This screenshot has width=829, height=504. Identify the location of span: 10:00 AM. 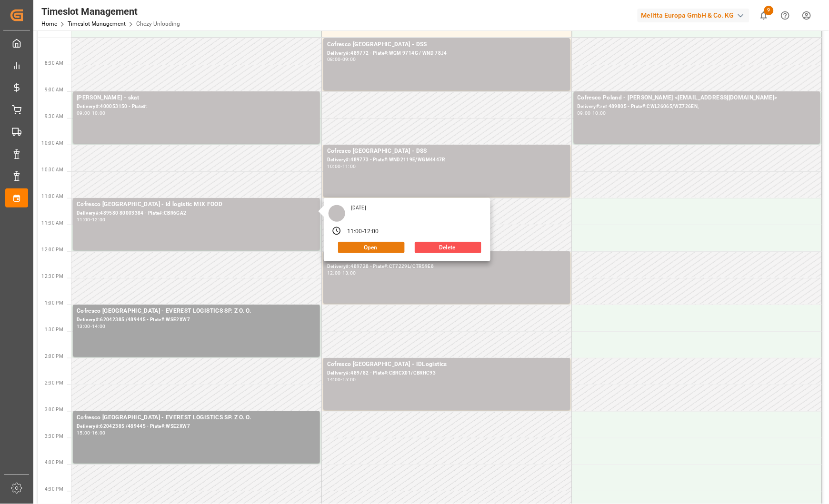
(52, 142).